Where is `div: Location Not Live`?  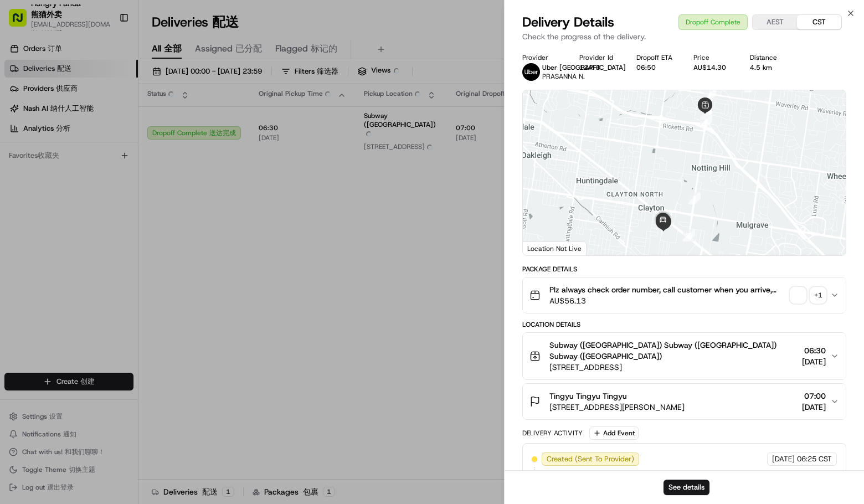 div: Location Not Live is located at coordinates (554, 248).